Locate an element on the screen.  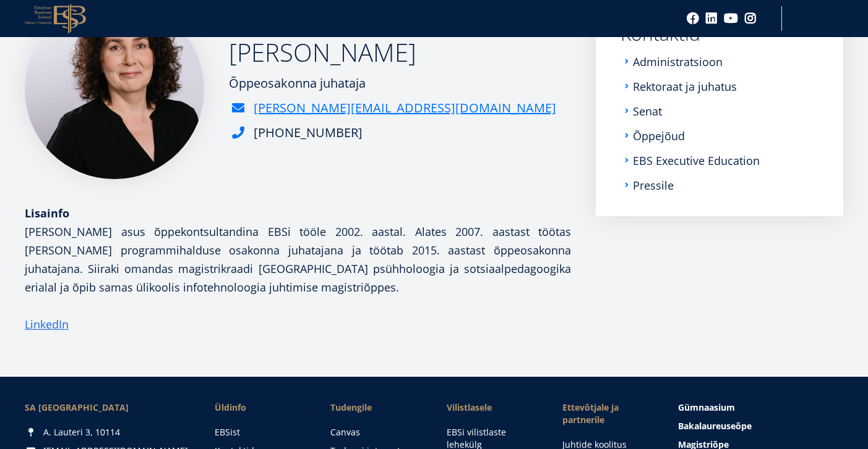
div: Lisainfo is located at coordinates (298, 213).